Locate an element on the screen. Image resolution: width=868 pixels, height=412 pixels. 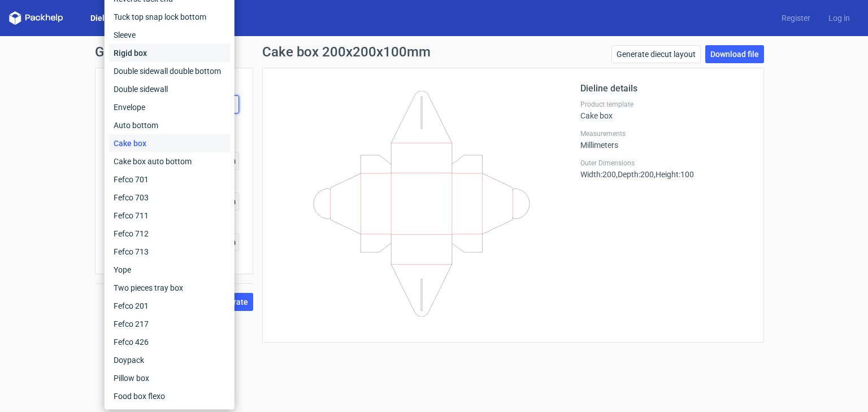
label: Outer Dimensions is located at coordinates (665, 163).